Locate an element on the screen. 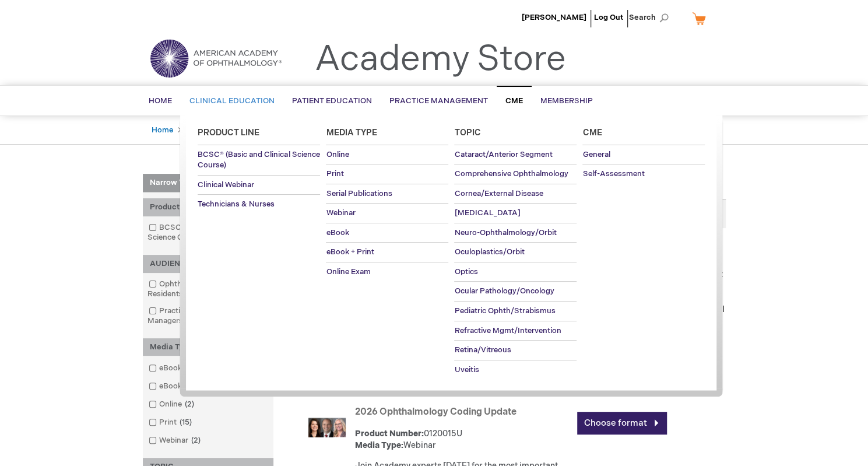  span: Cataract/Anterior Segment is located at coordinates (503, 155).